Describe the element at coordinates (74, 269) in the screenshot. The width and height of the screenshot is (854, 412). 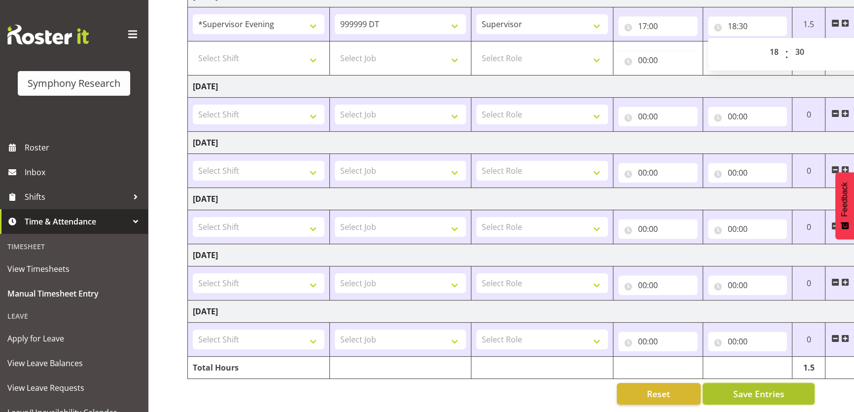
I see `span: View Timesheets` at that location.